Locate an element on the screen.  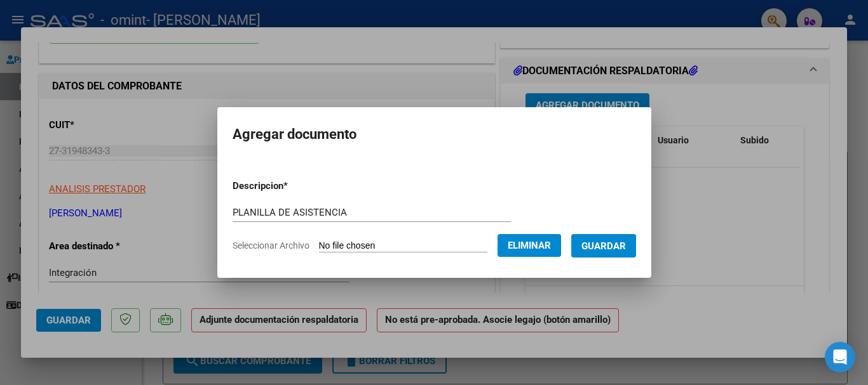
p: Descripcion is located at coordinates (293, 186).